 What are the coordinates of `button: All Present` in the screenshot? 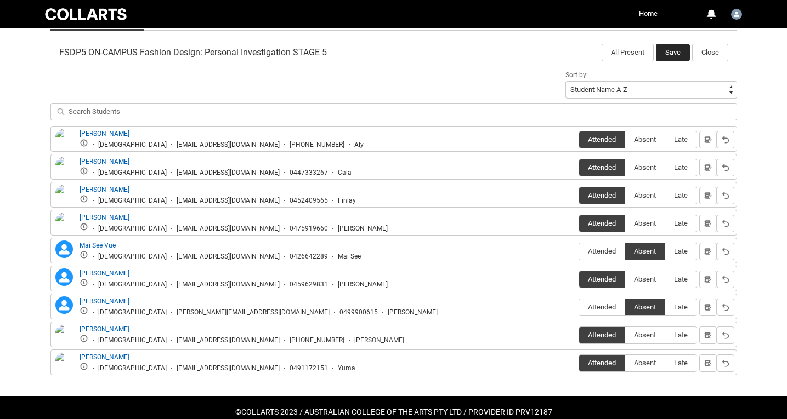 It's located at (627, 53).